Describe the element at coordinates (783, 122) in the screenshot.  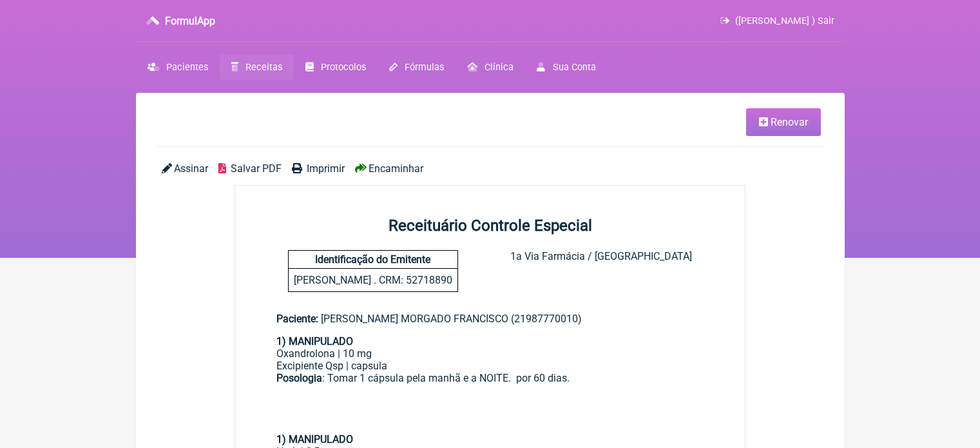
I see `a: Renovar` at that location.